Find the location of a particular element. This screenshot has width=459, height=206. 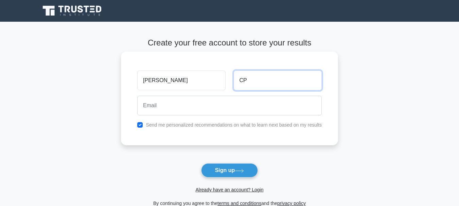

button: Sign up is located at coordinates (230, 170).